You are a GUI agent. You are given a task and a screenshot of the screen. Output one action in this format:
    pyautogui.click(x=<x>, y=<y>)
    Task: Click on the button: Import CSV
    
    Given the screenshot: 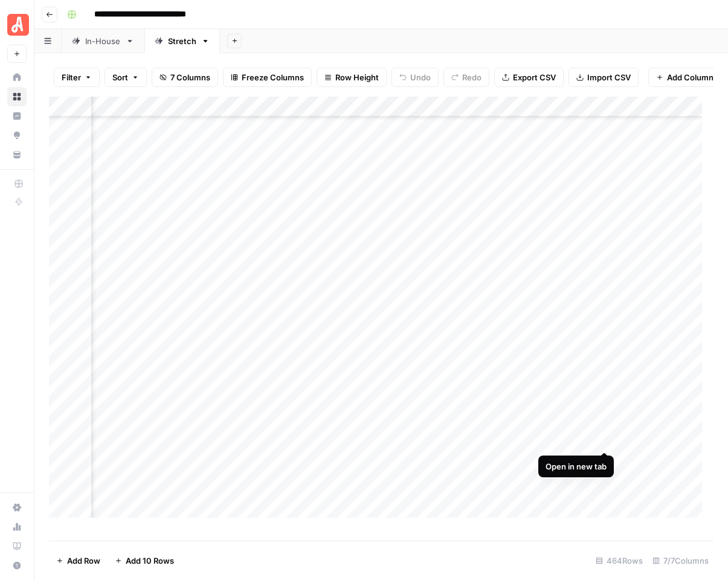 What is the action you would take?
    pyautogui.click(x=604, y=78)
    